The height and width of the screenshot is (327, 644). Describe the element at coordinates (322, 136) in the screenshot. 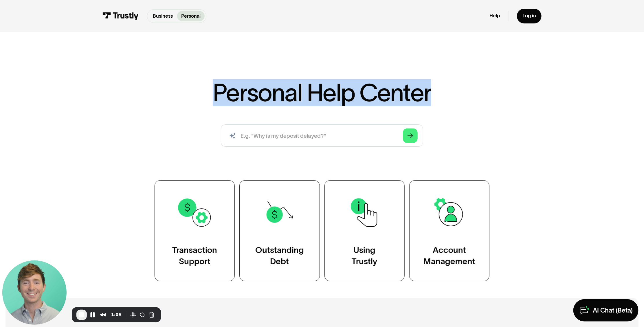

I see `form: Search` at that location.